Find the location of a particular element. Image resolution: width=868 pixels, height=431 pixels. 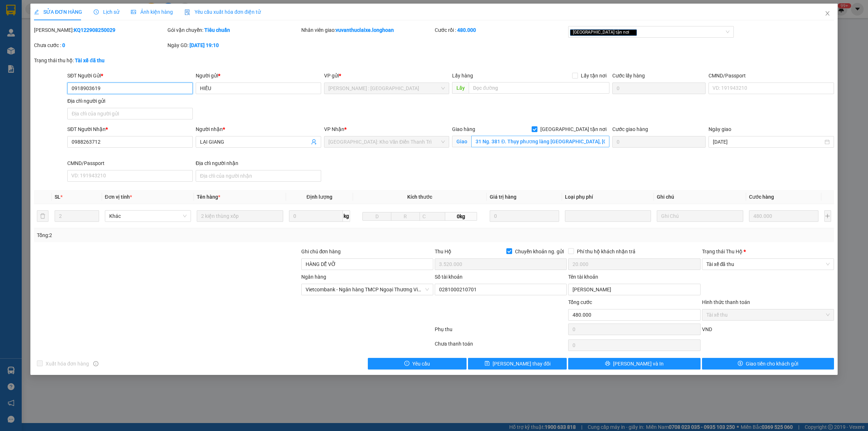

span: Vietcombank - Ngân hàng TMCP Ngoại Thương Việt Nam is located at coordinates (367, 289).